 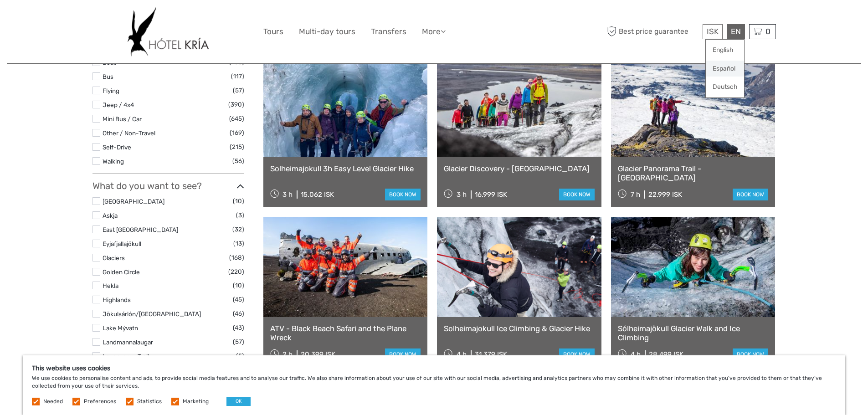 What do you see at coordinates (110, 20) in the screenshot?
I see `button: Open LiveChat chat widget` at bounding box center [110, 20].